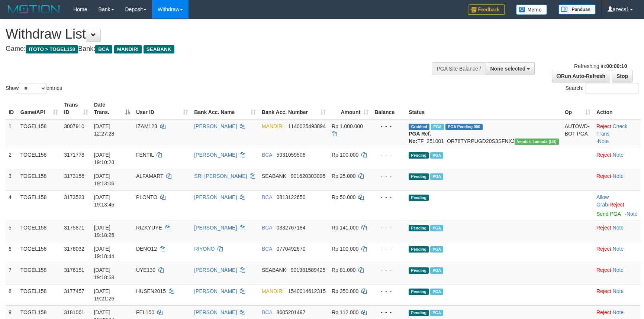 This screenshot has width=644, height=319. Describe the element at coordinates (146, 127) in the screenshot. I see `span: IZAM123` at that location.